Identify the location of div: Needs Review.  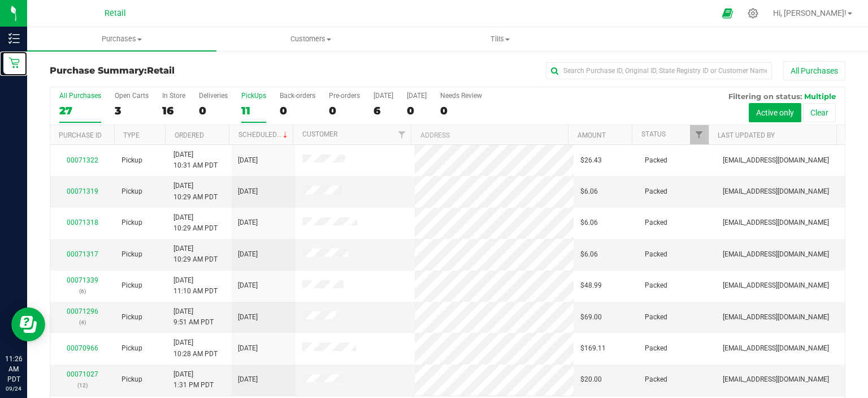
(462, 96).